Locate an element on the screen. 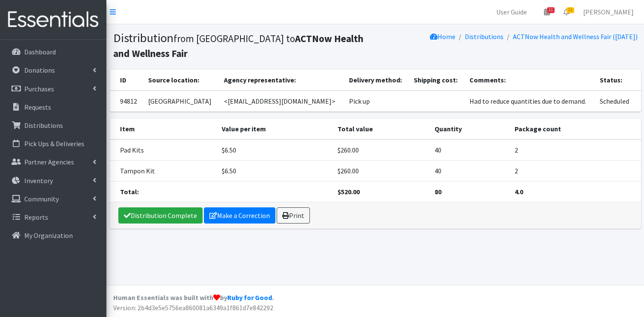 This screenshot has width=644, height=317. p: Requests is located at coordinates (37, 107).